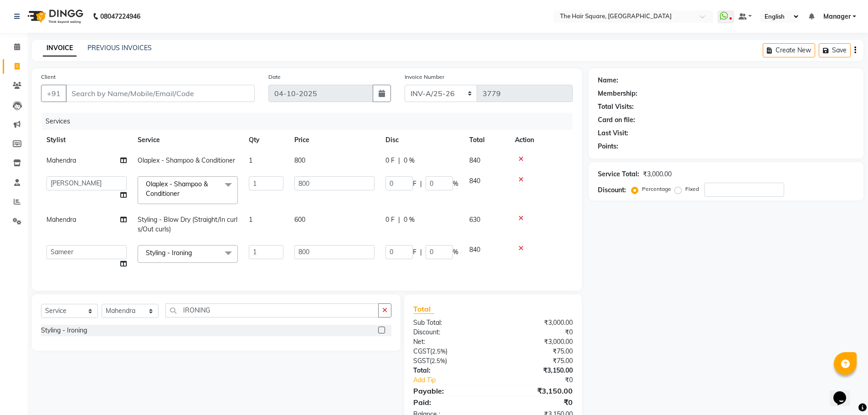  Describe the element at coordinates (54, 17) in the screenshot. I see `img: logo` at that location.